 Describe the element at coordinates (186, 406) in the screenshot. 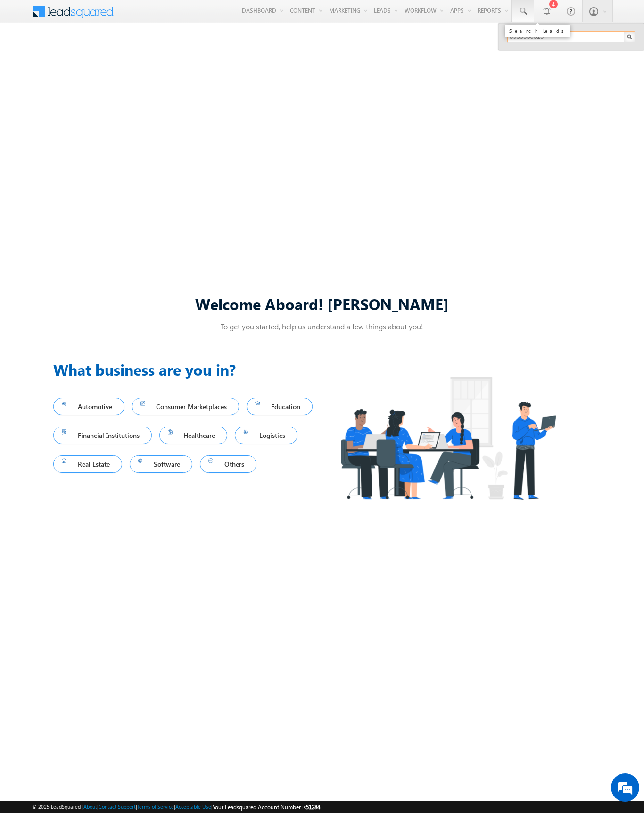

I see `span: Consumer Marketplaces` at that location.